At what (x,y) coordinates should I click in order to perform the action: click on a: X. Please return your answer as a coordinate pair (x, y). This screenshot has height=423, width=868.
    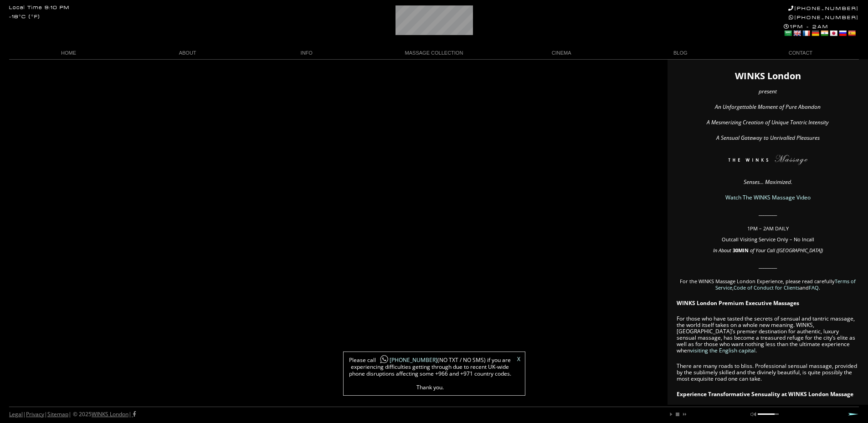
    Looking at the image, I should click on (518, 359).